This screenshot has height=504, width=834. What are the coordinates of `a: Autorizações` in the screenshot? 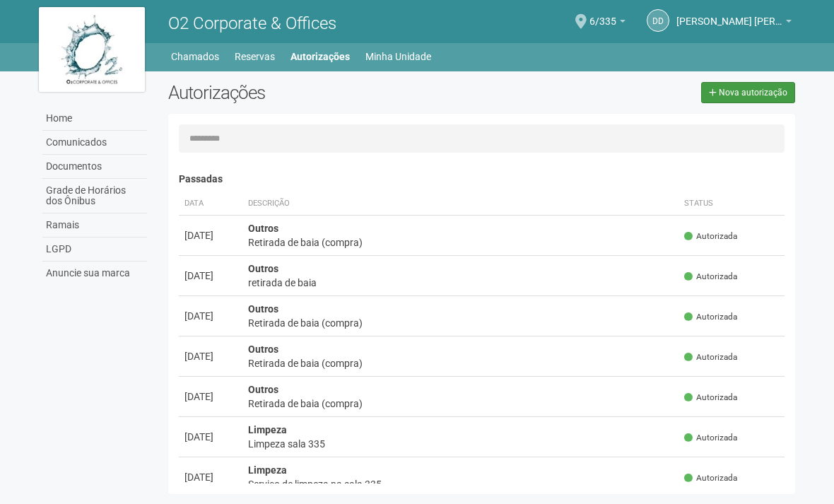 It's located at (320, 56).